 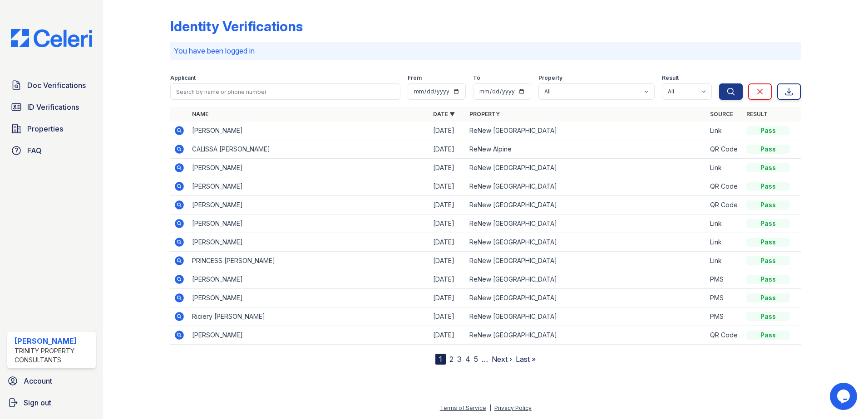 What do you see at coordinates (51, 38) in the screenshot?
I see `img: CE_Logo_Blue-a8612792a0a2168367f1c8372b55b34899dd931a85d93a1a3d3e32e68fde9ad4.png` at bounding box center [51, 38].